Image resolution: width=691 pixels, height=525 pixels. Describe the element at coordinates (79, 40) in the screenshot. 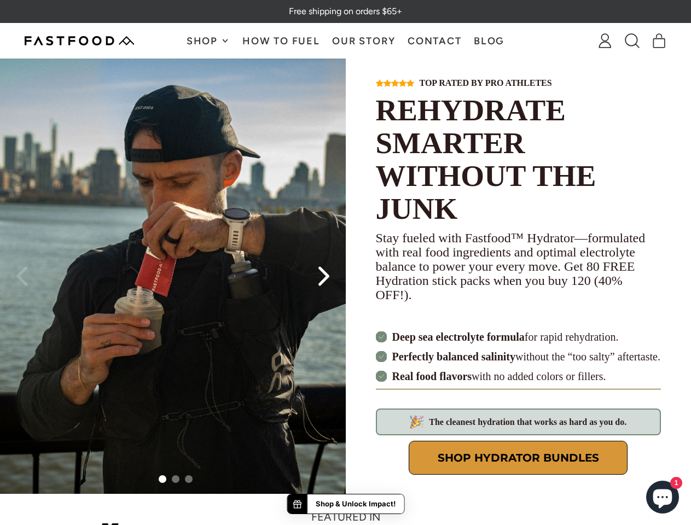

I see `img: Fastfood` at that location.